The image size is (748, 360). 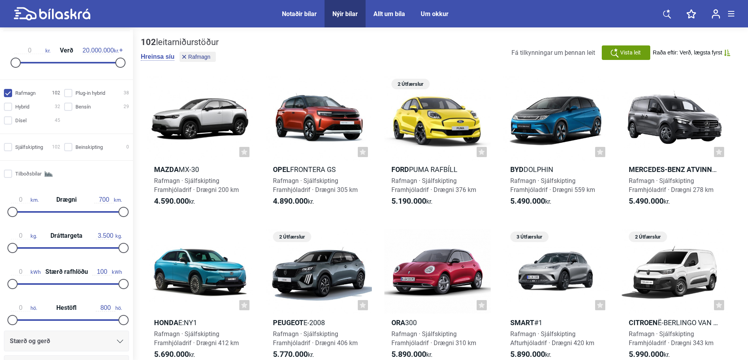 I want to click on b: Ford, so click(x=400, y=169).